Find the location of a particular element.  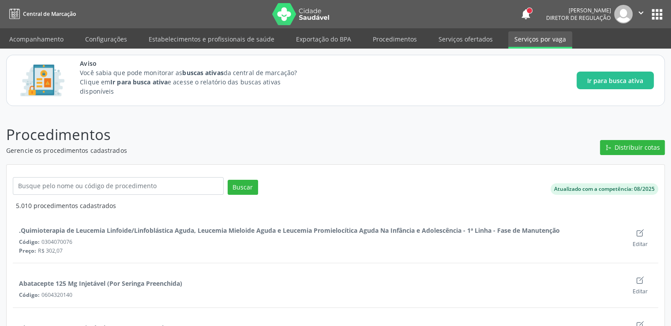

button: apps is located at coordinates (657, 14).